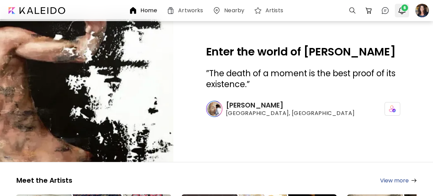 The image size is (433, 196). Describe the element at coordinates (404, 8) in the screenshot. I see `span: 6` at that location.